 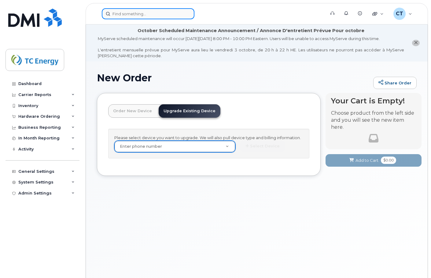 I want to click on span: $0.00, so click(x=388, y=160).